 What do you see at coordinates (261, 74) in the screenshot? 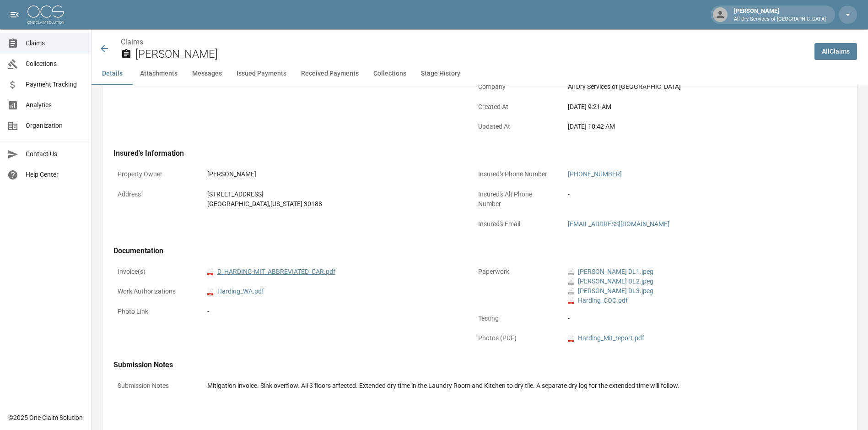
I see `button: Issued Payments` at bounding box center [261, 74].